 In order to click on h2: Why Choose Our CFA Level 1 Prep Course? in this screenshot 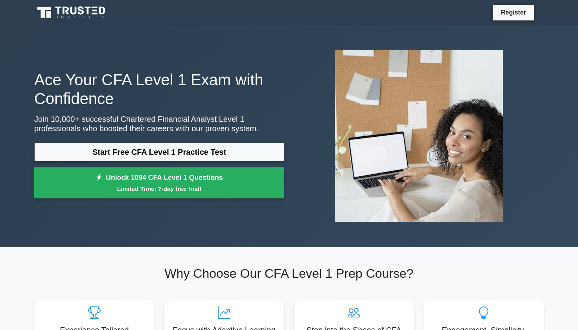, I will do `click(289, 274)`.